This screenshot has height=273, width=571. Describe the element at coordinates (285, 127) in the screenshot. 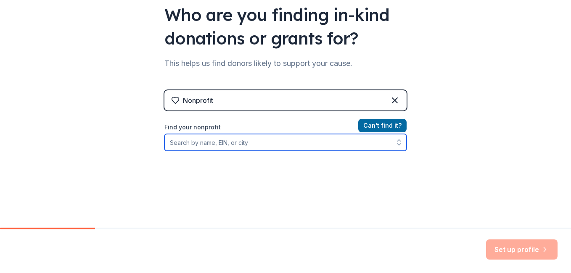

I see `label: Find your nonprofit` at that location.